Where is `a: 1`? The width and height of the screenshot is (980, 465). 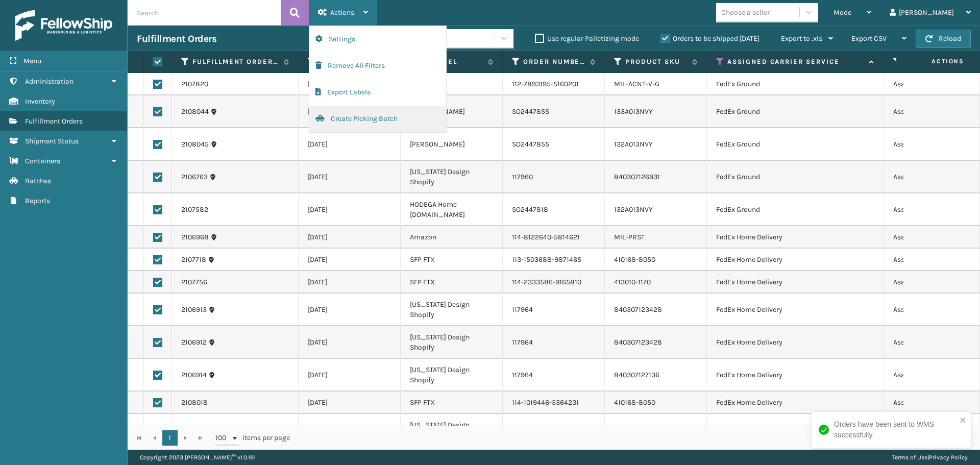 a: 1 is located at coordinates (170, 438).